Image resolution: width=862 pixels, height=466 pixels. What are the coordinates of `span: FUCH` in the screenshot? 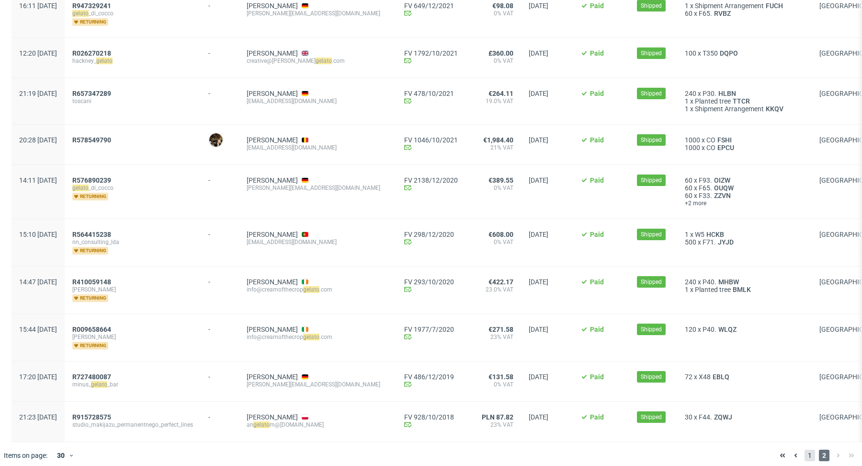 It's located at (775, 6).